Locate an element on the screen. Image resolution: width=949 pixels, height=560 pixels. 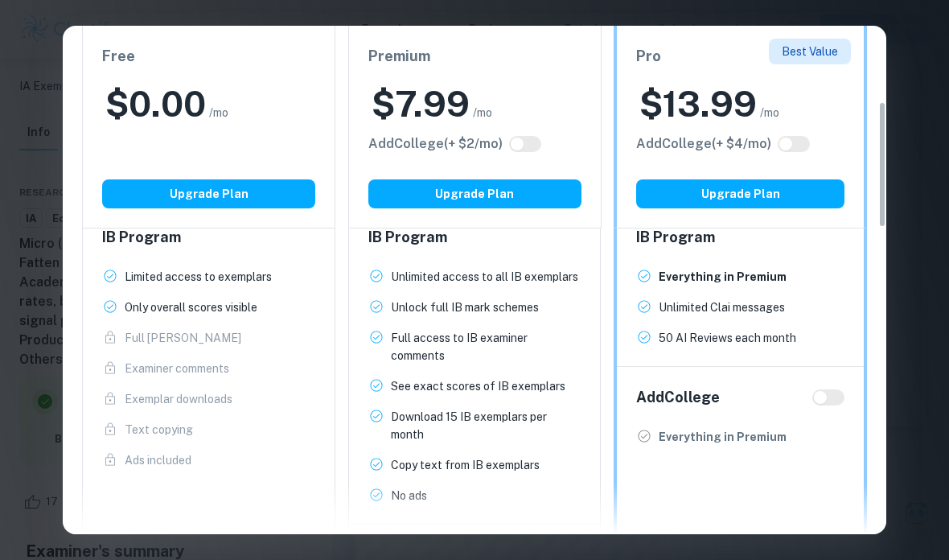
p: See exact scores of IB exemplars is located at coordinates (478, 386).